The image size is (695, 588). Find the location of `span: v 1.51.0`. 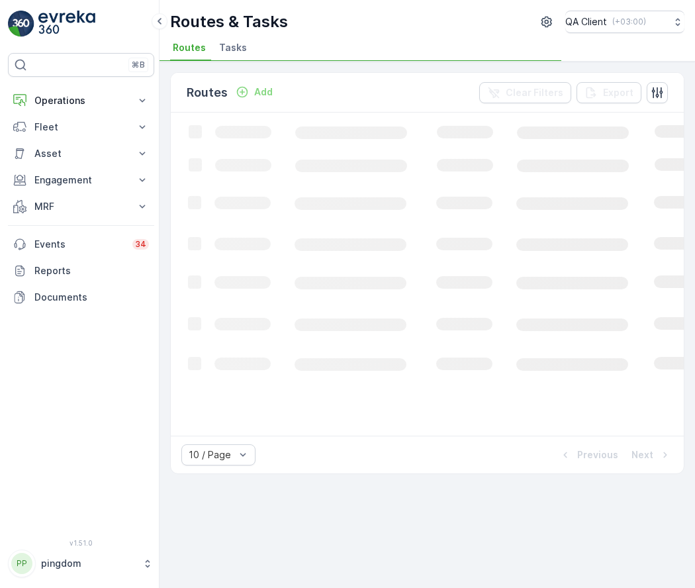

span: v 1.51.0 is located at coordinates (81, 543).